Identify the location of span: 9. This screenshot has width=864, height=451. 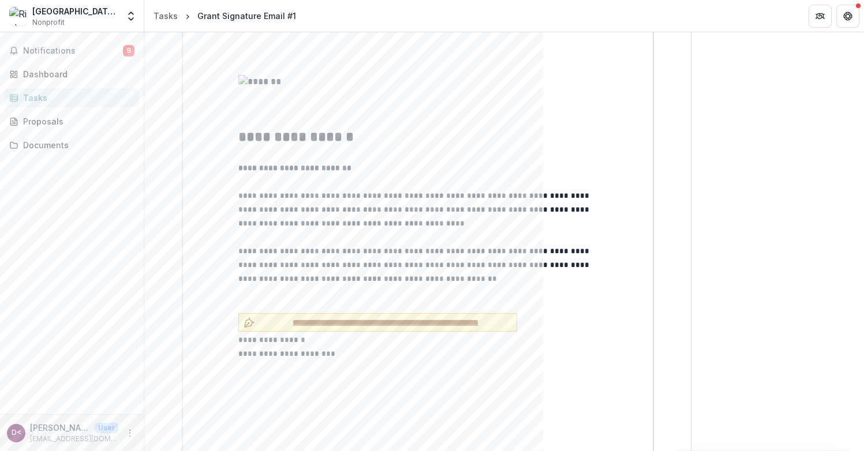
(129, 51).